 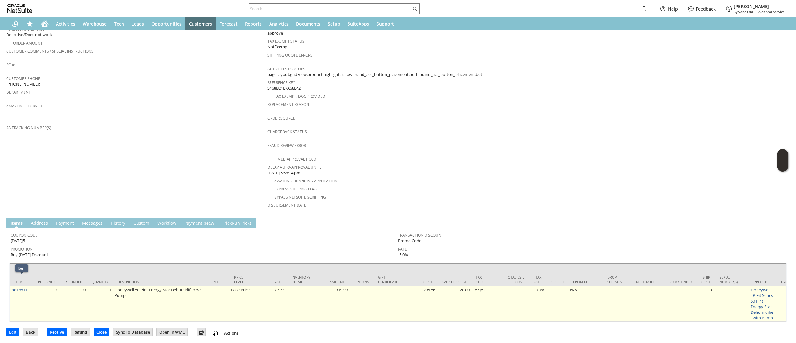 I want to click on div: Ship Cost, so click(x=706, y=279).